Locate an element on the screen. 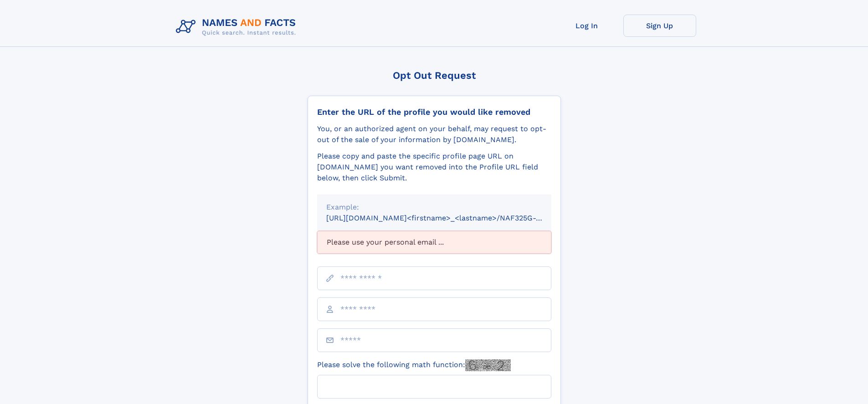 The height and width of the screenshot is (404, 868). a: Log In is located at coordinates (587, 25).